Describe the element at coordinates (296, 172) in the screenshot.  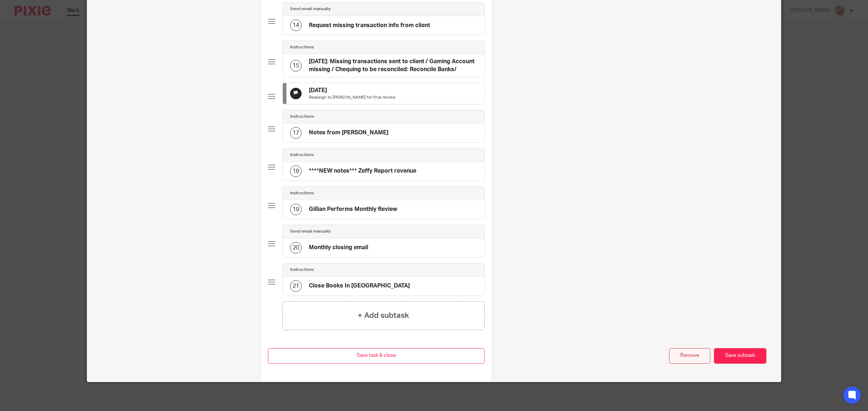
I see `div: 18` at that location.